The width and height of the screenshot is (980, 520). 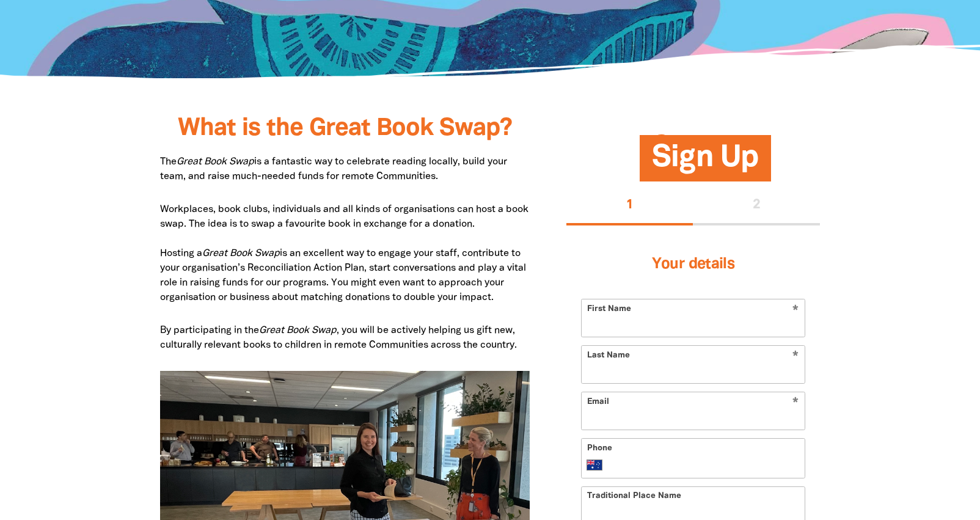 What do you see at coordinates (345, 338) in the screenshot?
I see `p: By participating in the , you will be actively helping us gift new, culturally relevant books to ...` at bounding box center [345, 338].